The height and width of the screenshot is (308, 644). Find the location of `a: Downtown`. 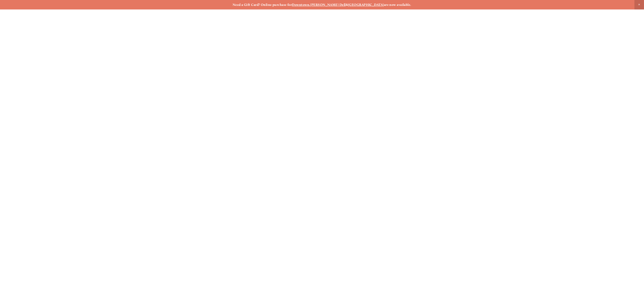

a: Downtown is located at coordinates (301, 4).